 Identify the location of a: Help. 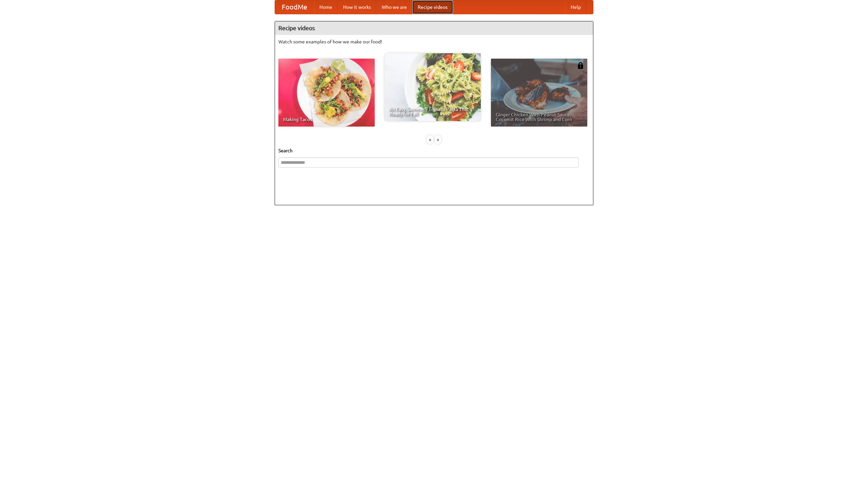
(576, 7).